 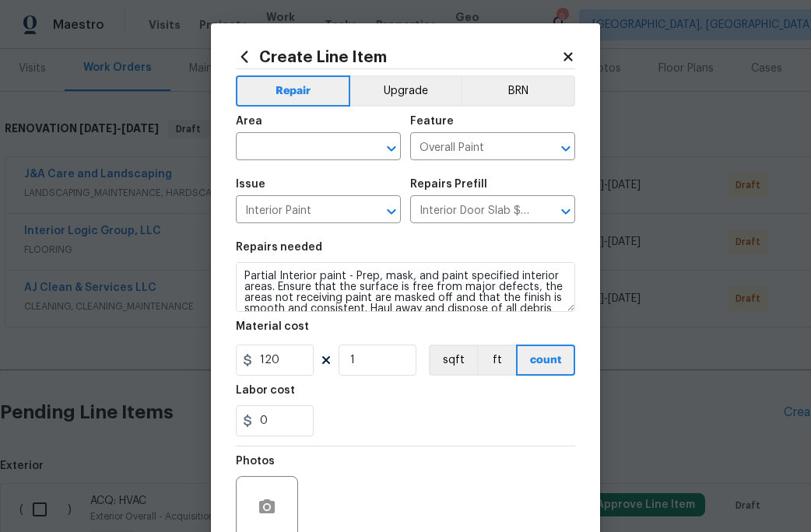 I want to click on h5: Issue, so click(x=251, y=184).